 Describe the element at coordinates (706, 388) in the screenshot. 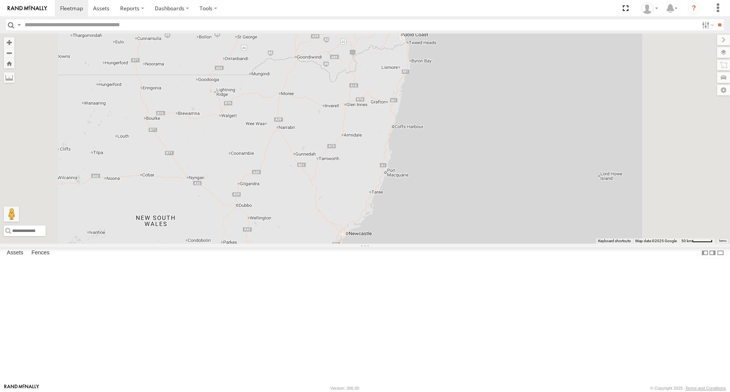

I see `a: Terms and Conditions` at that location.